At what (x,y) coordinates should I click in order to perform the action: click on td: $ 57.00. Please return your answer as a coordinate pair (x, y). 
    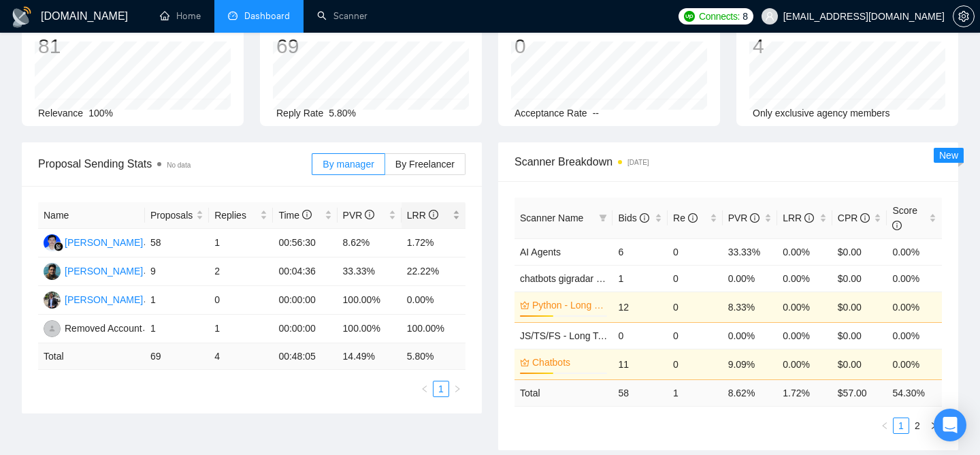
    Looking at the image, I should click on (860, 392).